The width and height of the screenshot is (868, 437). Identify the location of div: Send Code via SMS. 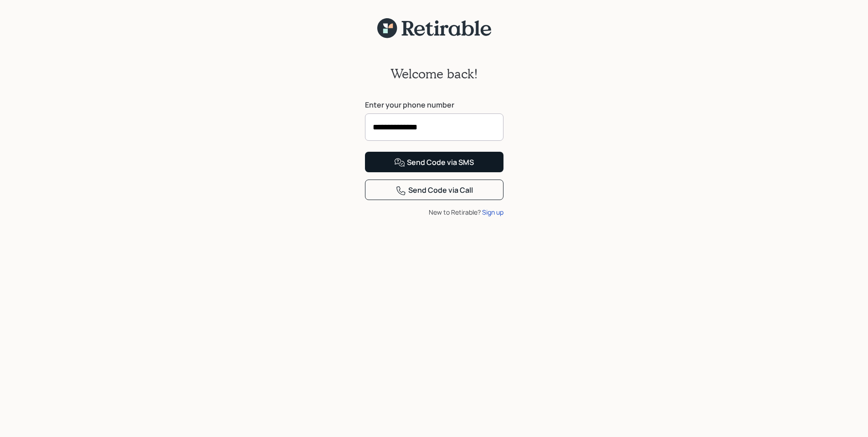
(434, 163).